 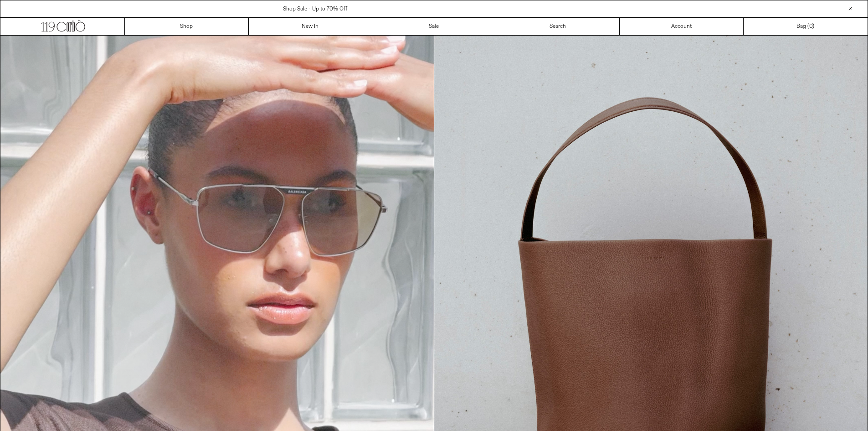 I want to click on span: Shop Sale - Up to 70% Off, so click(x=315, y=9).